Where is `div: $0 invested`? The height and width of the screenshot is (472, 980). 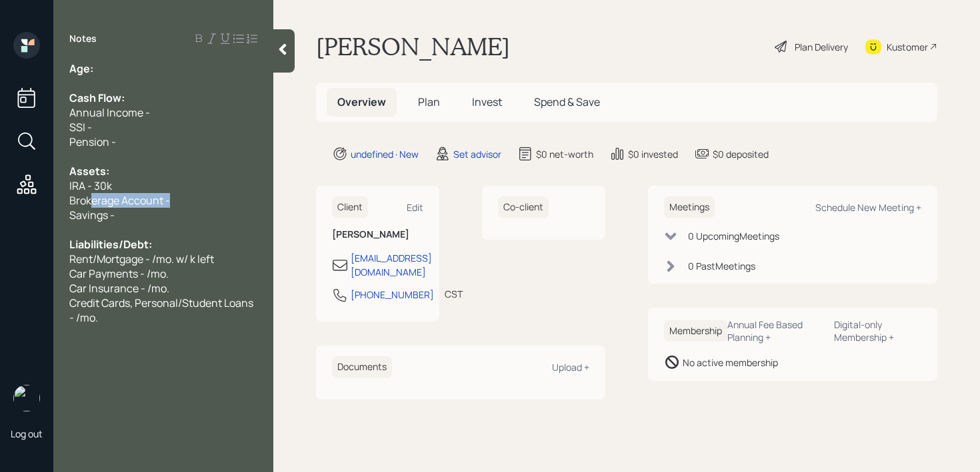 div: $0 invested is located at coordinates (653, 154).